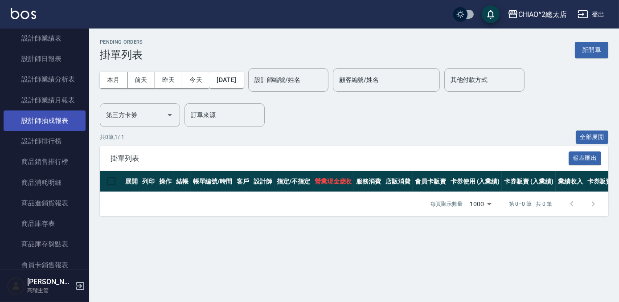 This screenshot has width=619, height=302. I want to click on button: 前天, so click(141, 80).